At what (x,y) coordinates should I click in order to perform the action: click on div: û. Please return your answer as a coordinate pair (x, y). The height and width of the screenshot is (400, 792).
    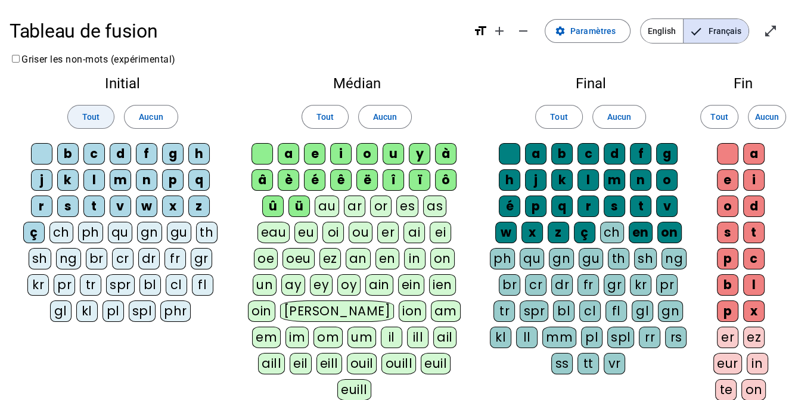
    Looking at the image, I should click on (273, 206).